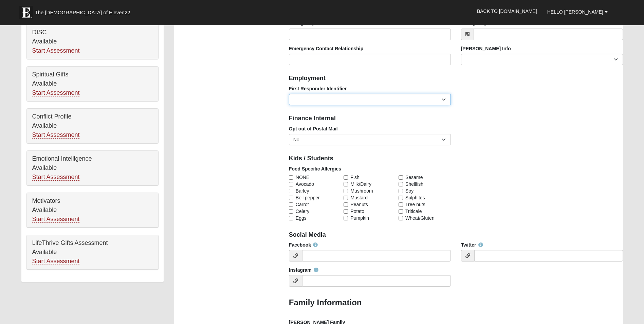 The width and height of the screenshot is (644, 324). I want to click on input: Avocado, so click(291, 184).